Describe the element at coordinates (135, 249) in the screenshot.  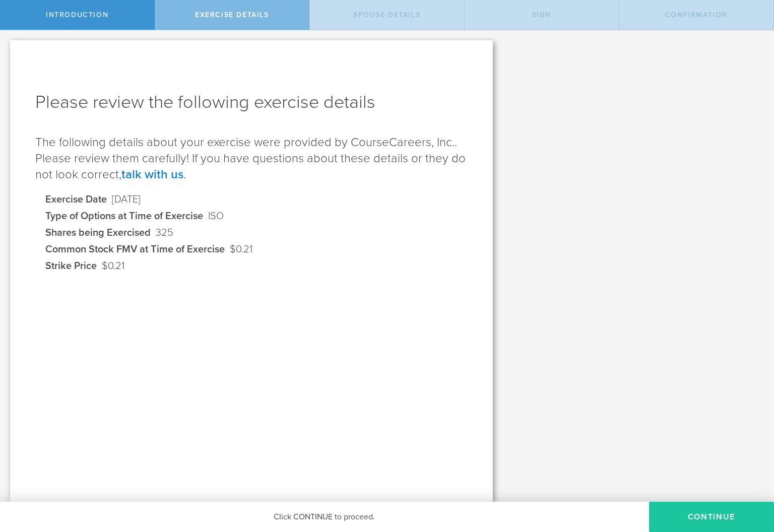
I see `dt: Common Stock FMV at Time of Exercise` at that location.